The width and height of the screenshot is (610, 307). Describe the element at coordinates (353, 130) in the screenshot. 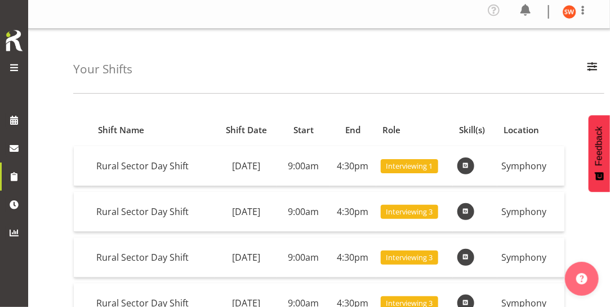

I see `div: End` at that location.